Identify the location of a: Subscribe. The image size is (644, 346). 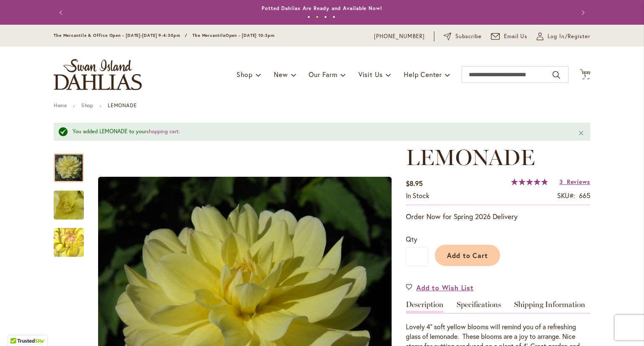
(462, 37).